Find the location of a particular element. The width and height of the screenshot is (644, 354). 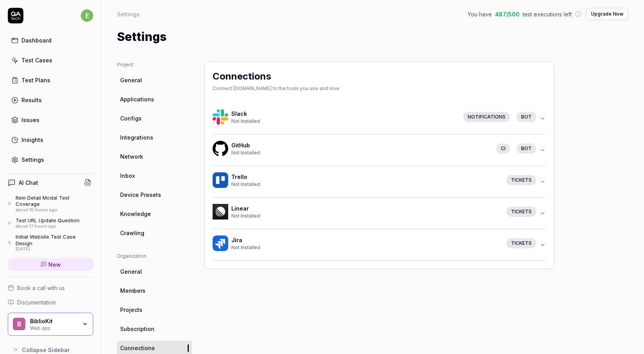

a: Applications is located at coordinates (154, 99).